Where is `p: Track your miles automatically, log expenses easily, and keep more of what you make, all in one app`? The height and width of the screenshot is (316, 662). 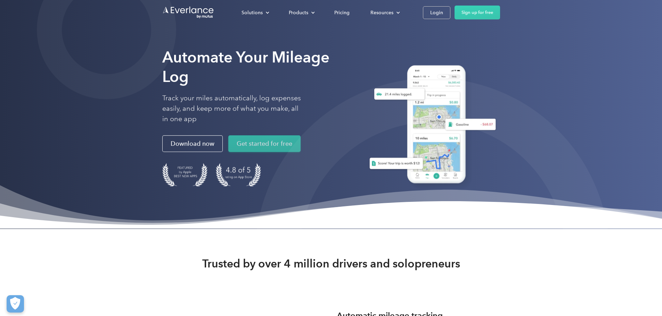
p: Track your miles automatically, log expenses easily, and keep more of what you make, all in one app is located at coordinates (232, 109).